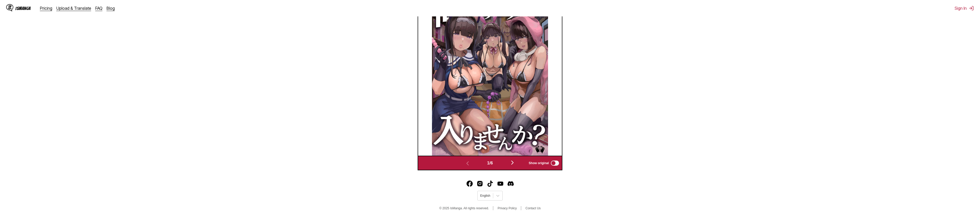 The width and height of the screenshot is (980, 218). Describe the element at coordinates (500, 183) in the screenshot. I see `a: Youtube` at that location.